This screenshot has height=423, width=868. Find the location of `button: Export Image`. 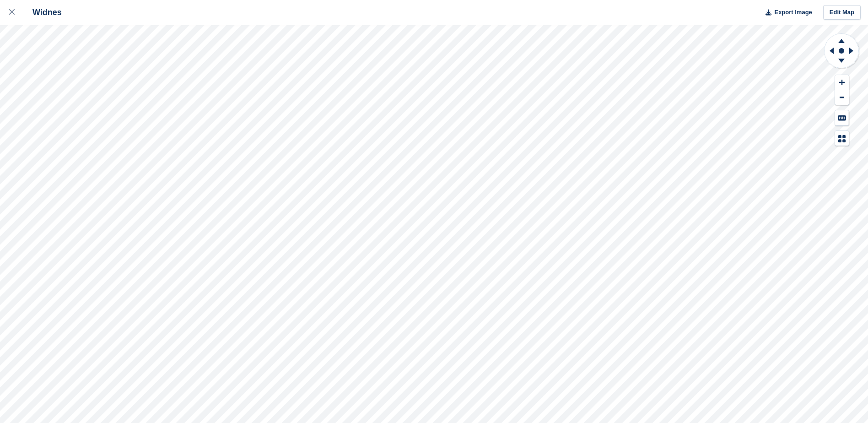

button: Export Image is located at coordinates (786, 12).